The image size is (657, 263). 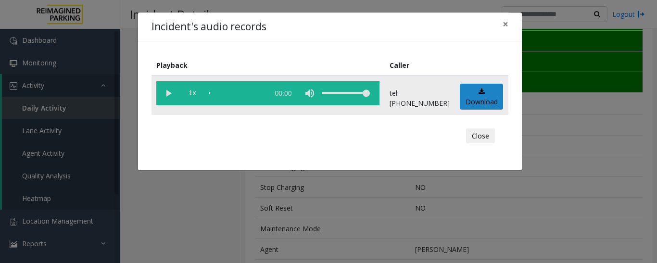 I want to click on div: volume level, so click(x=346, y=93).